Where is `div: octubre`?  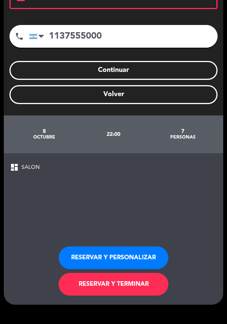 div: octubre is located at coordinates (44, 137).